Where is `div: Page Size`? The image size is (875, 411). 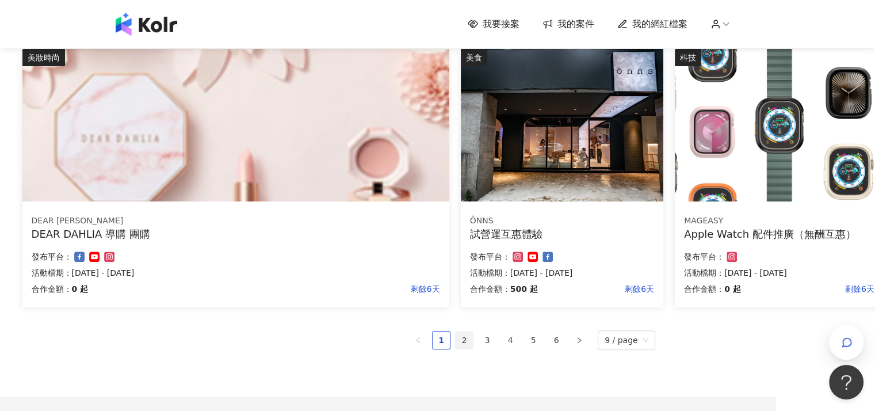 div: Page Size is located at coordinates (627, 340).